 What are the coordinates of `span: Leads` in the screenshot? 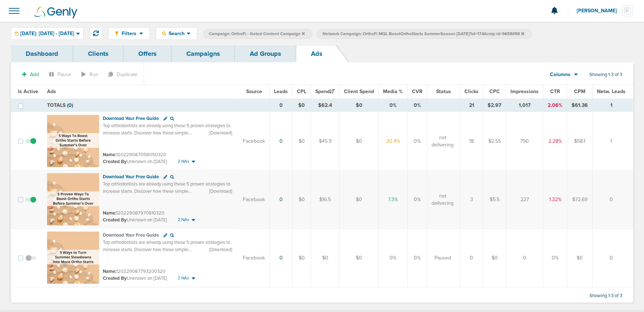 It's located at (281, 92).